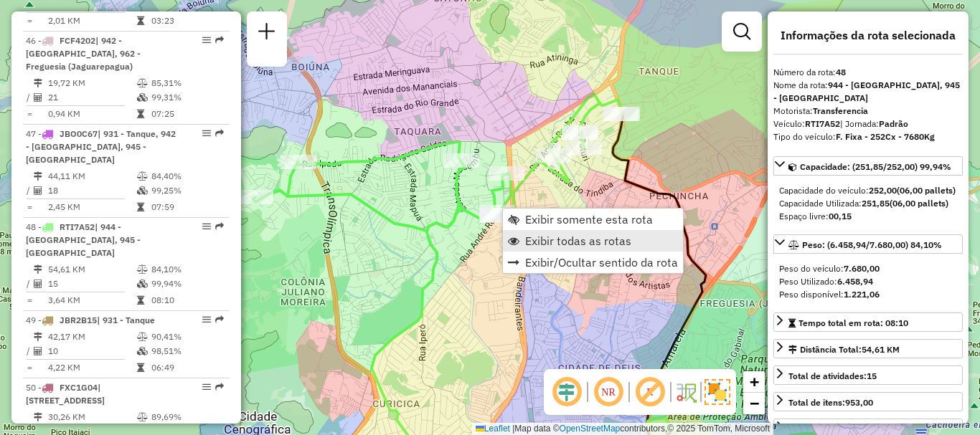 This screenshot has height=435, width=980. What do you see at coordinates (92, 83) in the screenshot?
I see `td: 19,72 KM` at bounding box center [92, 83].